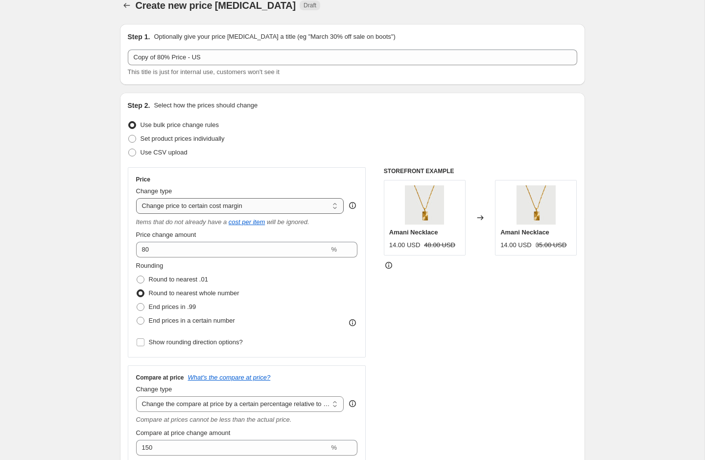  Describe the element at coordinates (204, 72) in the screenshot. I see `span: This title is just for internal use, customers won't see it` at that location.